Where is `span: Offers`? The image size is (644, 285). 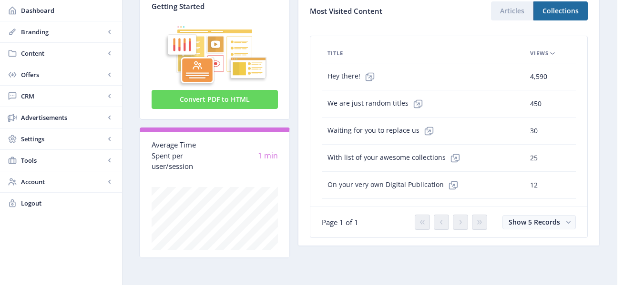 span: Offers is located at coordinates (63, 75).